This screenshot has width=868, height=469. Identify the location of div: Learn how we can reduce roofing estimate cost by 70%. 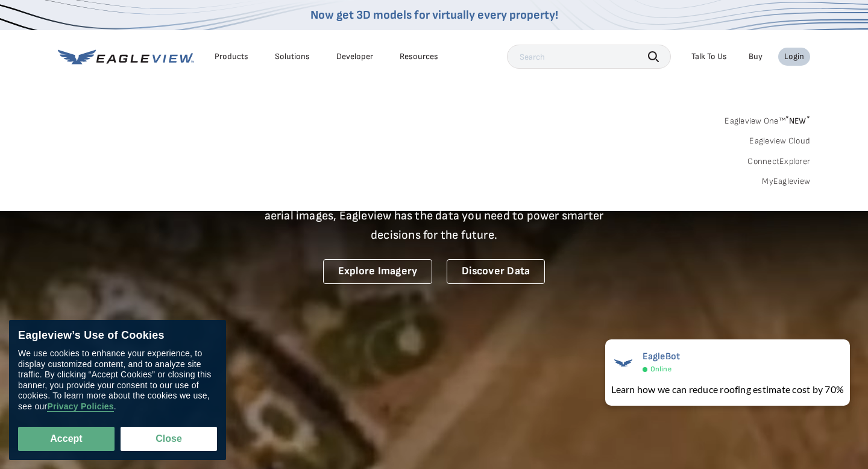
(728, 389).